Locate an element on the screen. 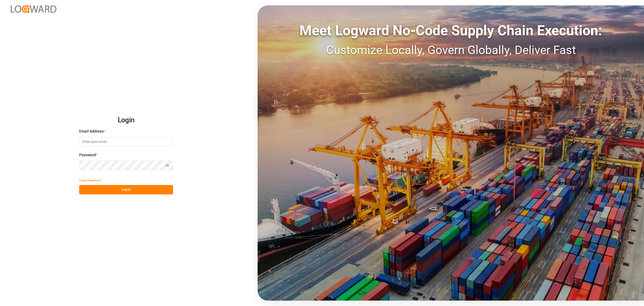 This screenshot has height=306, width=644. h2: Login is located at coordinates (126, 120).